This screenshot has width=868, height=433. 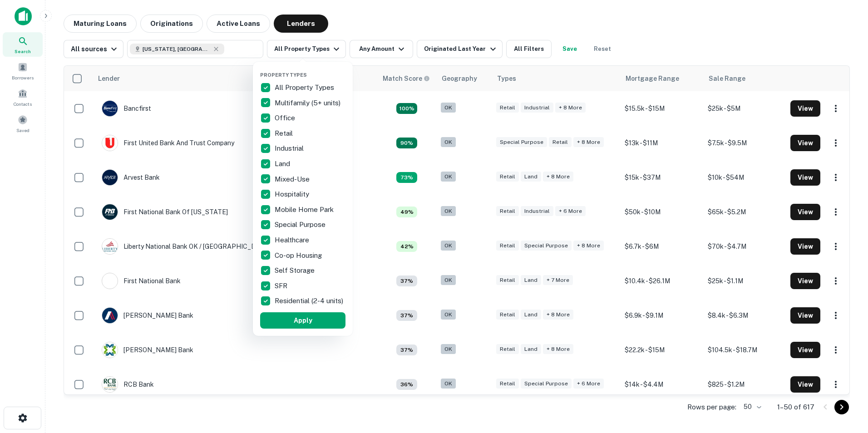 I want to click on button: Apply, so click(x=303, y=321).